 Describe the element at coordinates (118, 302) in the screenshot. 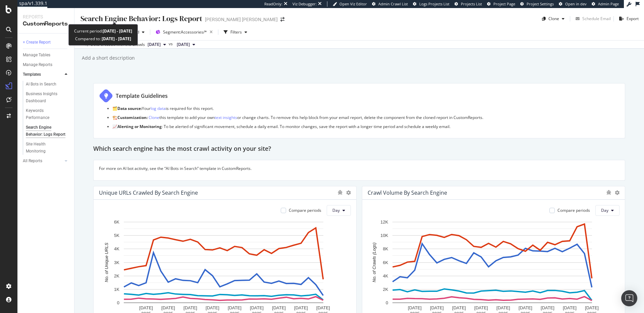

I see `text: 0` at that location.